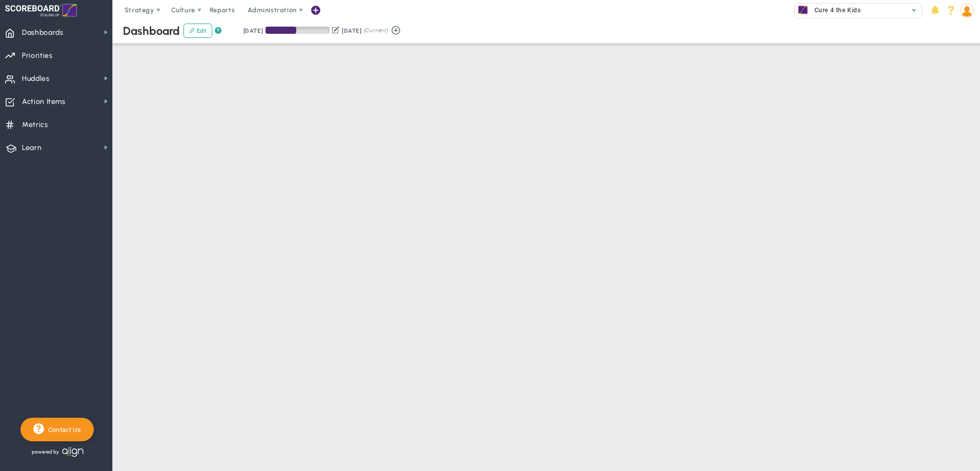 The width and height of the screenshot is (980, 471). What do you see at coordinates (375, 31) in the screenshot?
I see `span: (Current)` at bounding box center [375, 31].